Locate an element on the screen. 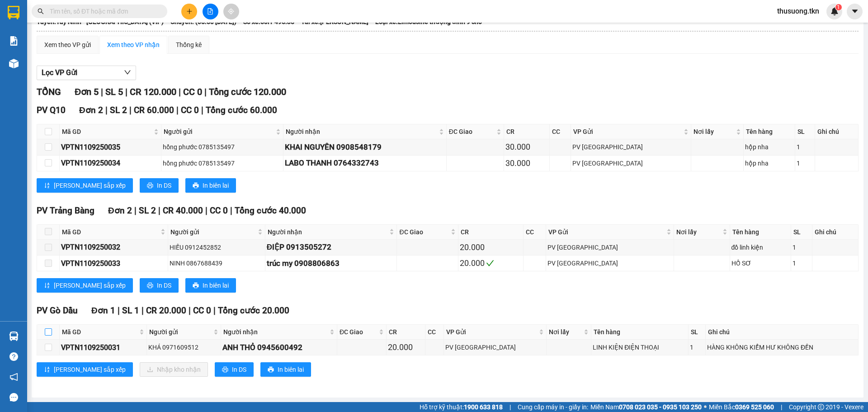 This screenshot has height=412, width=868. td: VPTN1109250034 is located at coordinates (110, 163).